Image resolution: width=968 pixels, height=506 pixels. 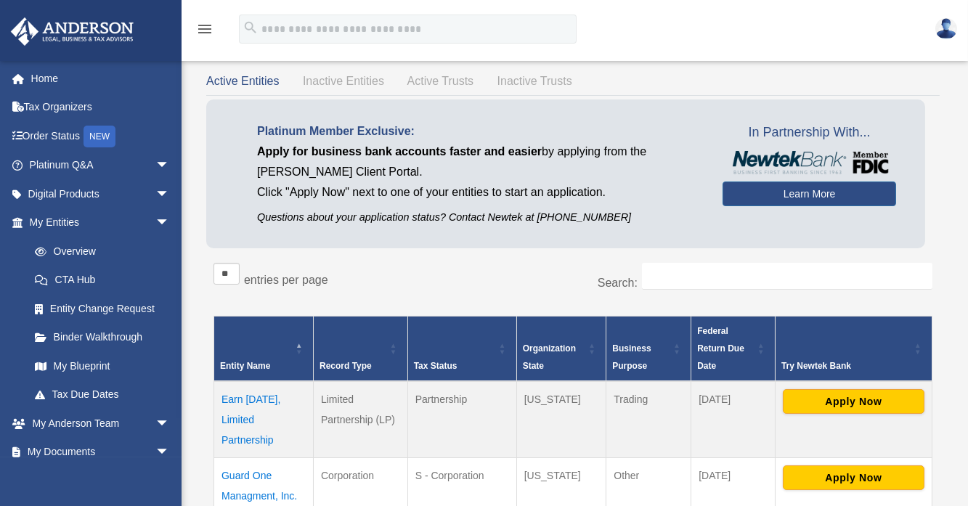 What do you see at coordinates (479, 192) in the screenshot?
I see `p: Click "Apply Now" next to one of your entities to start an application.` at bounding box center [479, 192].